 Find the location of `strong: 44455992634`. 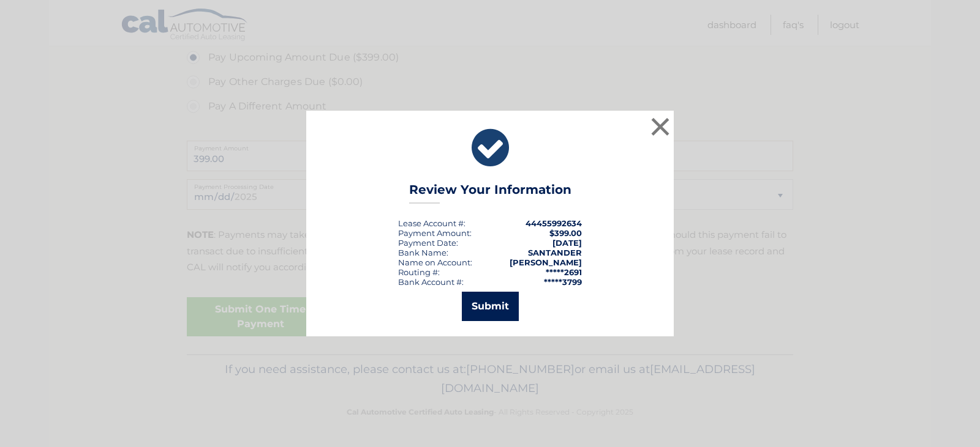

strong: 44455992634 is located at coordinates (554, 223).